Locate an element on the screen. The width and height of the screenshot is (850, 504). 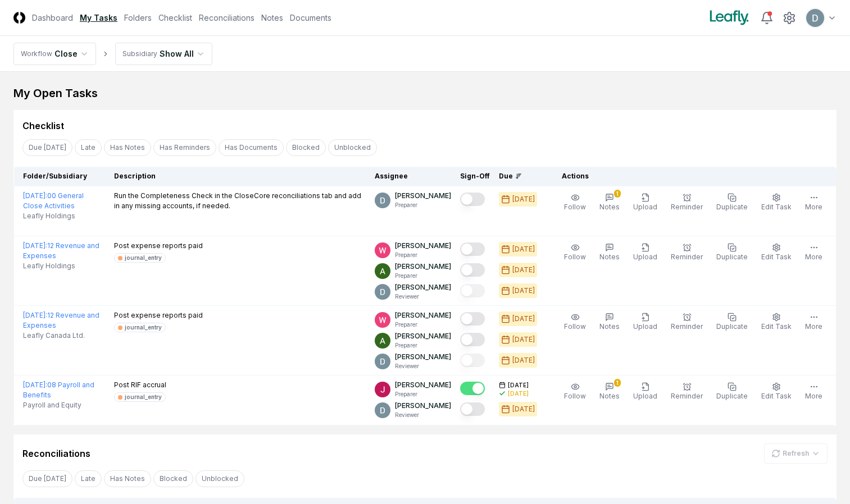
span: Payroll and Equity is located at coordinates (53, 405).